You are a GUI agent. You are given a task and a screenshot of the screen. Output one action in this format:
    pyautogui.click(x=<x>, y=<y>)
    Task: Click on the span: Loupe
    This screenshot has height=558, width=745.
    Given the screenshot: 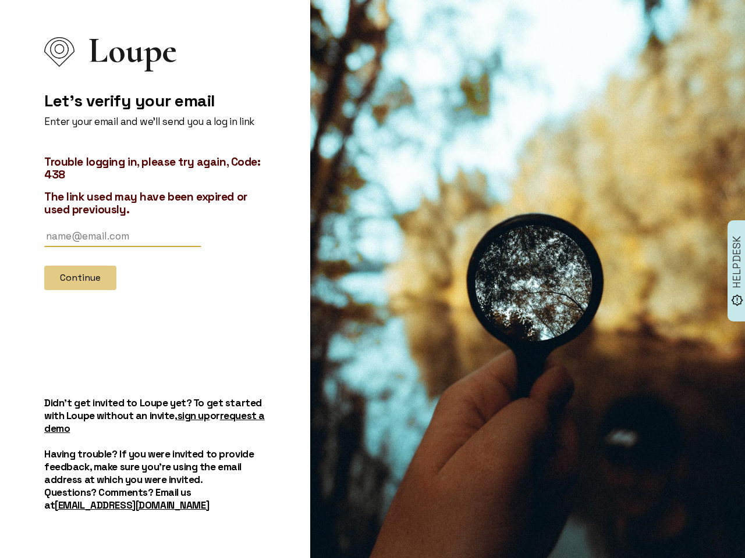 What is the action you would take?
    pyautogui.click(x=133, y=51)
    